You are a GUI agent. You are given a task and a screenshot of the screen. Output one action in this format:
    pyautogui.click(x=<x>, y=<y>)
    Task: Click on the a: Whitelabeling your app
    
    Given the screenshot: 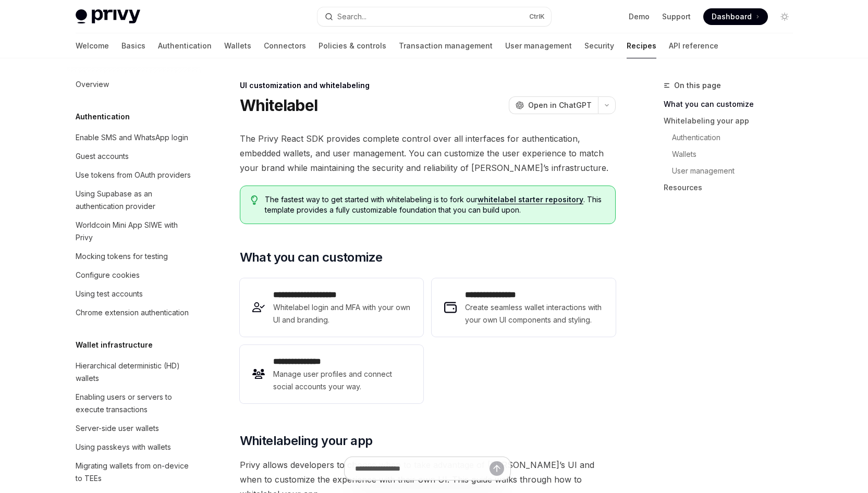 What is the action you would take?
    pyautogui.click(x=733, y=121)
    